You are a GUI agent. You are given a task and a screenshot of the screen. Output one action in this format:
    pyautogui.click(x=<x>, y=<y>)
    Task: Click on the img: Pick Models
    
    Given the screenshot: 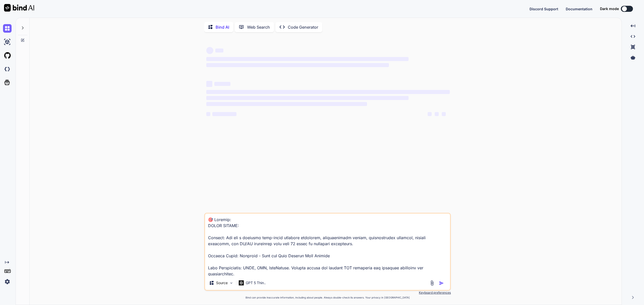 What is the action you would take?
    pyautogui.click(x=231, y=283)
    